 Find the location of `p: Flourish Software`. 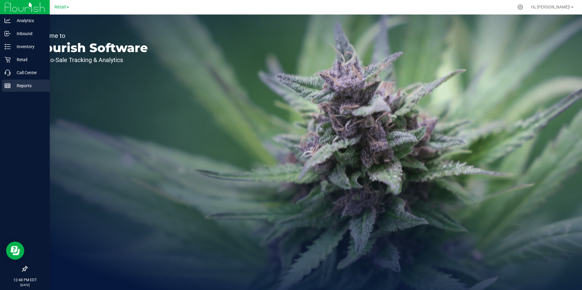

p: Flourish Software is located at coordinates (90, 48).